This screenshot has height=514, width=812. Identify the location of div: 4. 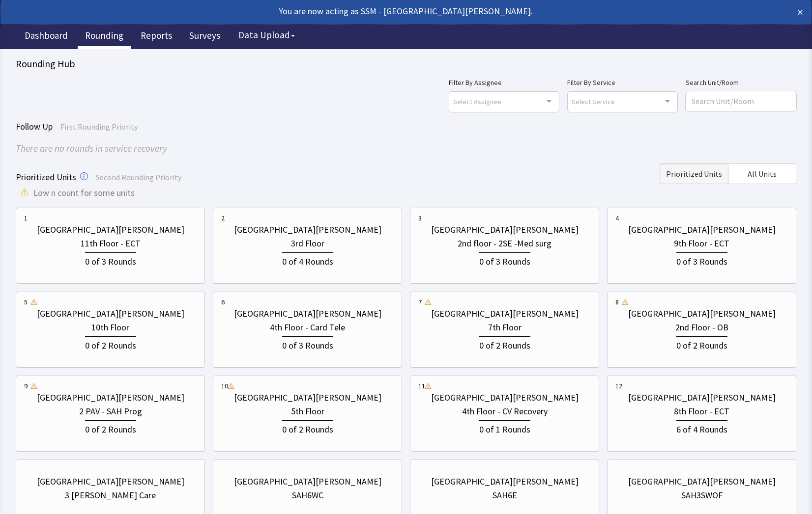
(617, 218).